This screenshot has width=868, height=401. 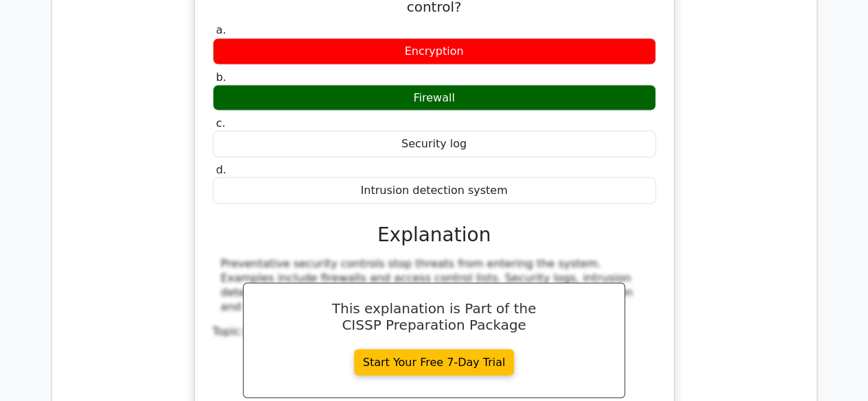 I want to click on span: a., so click(x=221, y=30).